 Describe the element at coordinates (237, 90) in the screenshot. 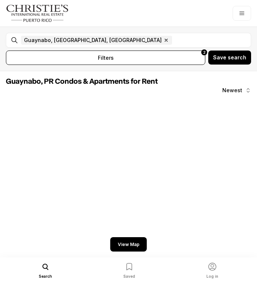

I see `button: Newest` at that location.